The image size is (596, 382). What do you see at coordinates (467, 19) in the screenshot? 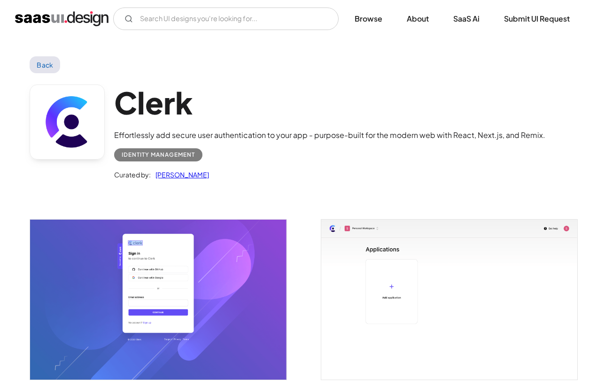
I see `a: SaaS Ai` at bounding box center [467, 19].